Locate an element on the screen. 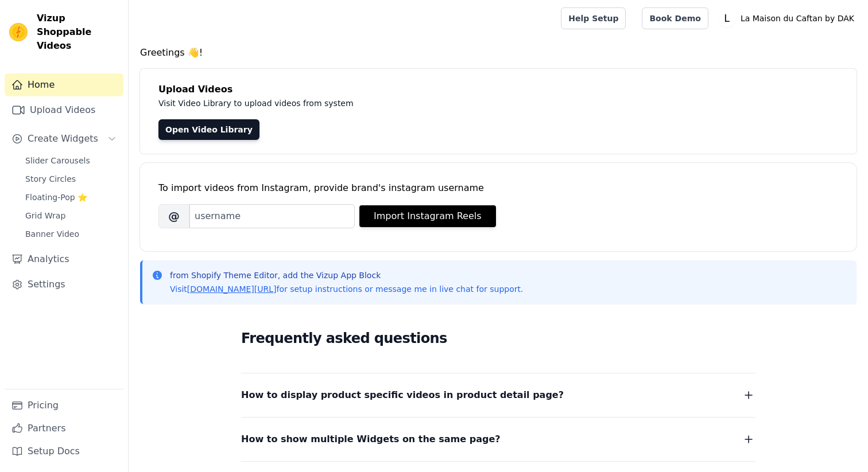 The height and width of the screenshot is (472, 868). p: Visit for setup instructions or message me in live chat for support. is located at coordinates (346, 289).